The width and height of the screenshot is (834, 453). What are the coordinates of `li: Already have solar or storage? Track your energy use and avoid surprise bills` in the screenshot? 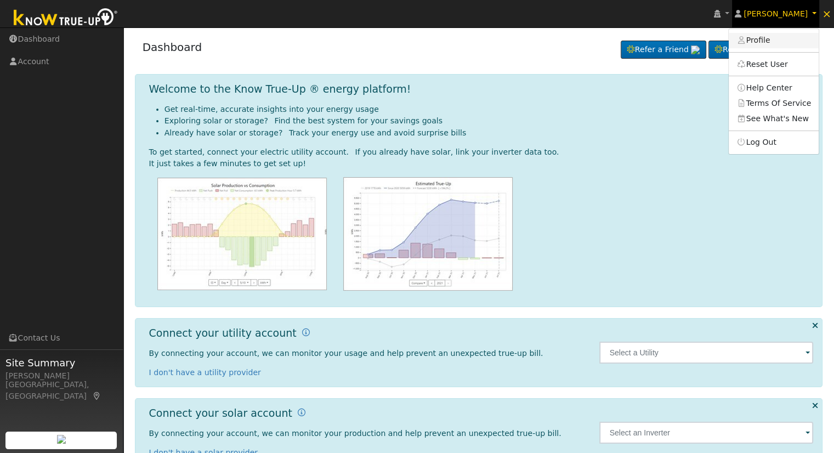 It's located at (489, 133).